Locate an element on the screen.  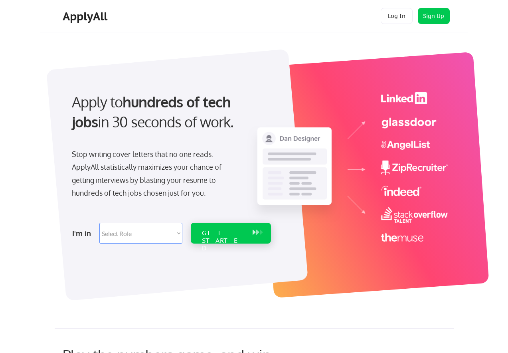
div: Stop writing cover letters that no one reads. ApplyAll statistically maximizes your chance of get... is located at coordinates (154, 174).